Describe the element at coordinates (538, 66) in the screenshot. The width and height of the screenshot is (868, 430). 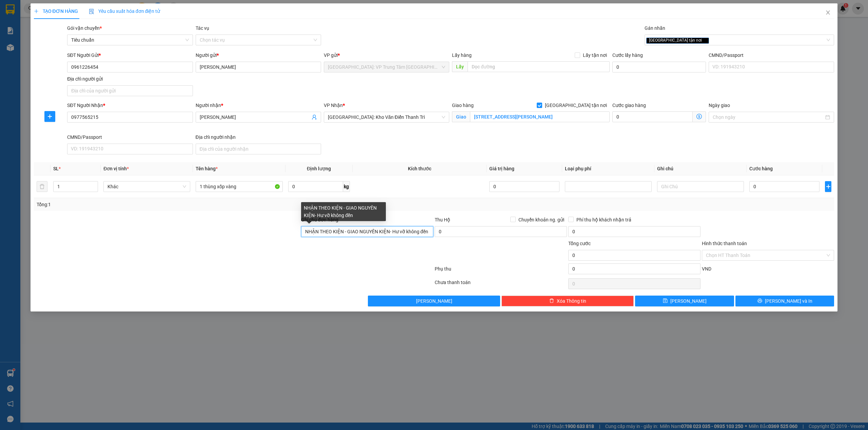
I see `input: Dọc đường` at that location.